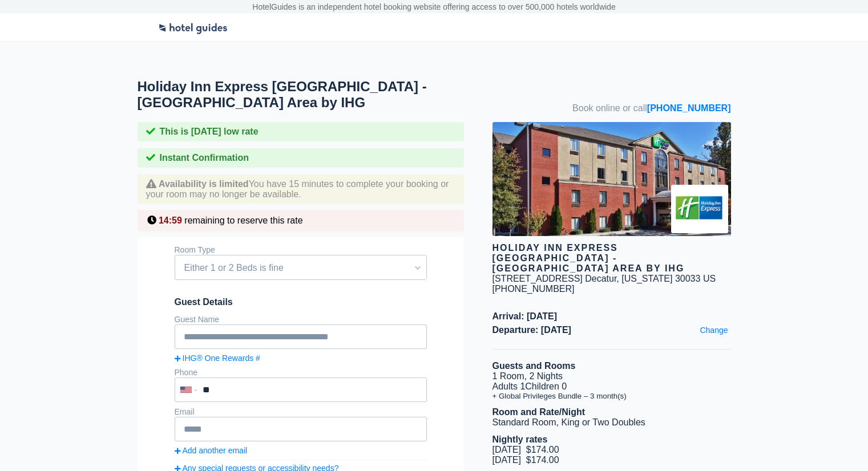 The width and height of the screenshot is (868, 471). What do you see at coordinates (186, 372) in the screenshot?
I see `label: Phone` at bounding box center [186, 372].